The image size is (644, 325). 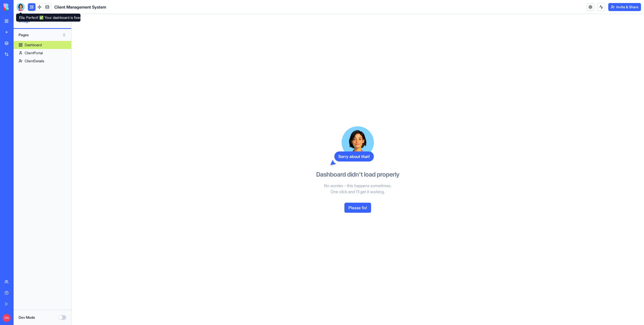 What do you see at coordinates (7, 318) in the screenshot?
I see `span: DN` at bounding box center [7, 318].